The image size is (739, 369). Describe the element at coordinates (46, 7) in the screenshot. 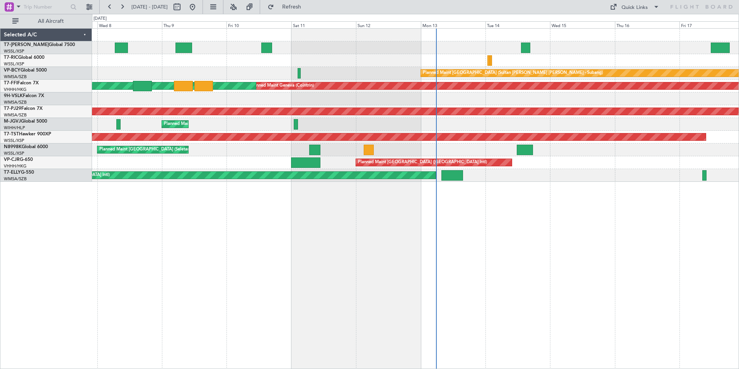

I see `input: Trip Number` at that location.